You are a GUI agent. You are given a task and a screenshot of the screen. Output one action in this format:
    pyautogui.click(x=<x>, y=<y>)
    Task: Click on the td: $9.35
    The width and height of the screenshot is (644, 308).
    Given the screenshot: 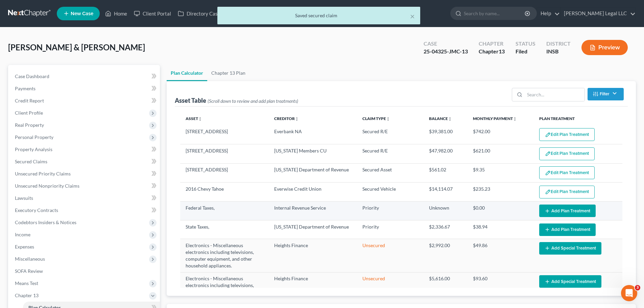 What is the action you would take?
    pyautogui.click(x=501, y=173)
    